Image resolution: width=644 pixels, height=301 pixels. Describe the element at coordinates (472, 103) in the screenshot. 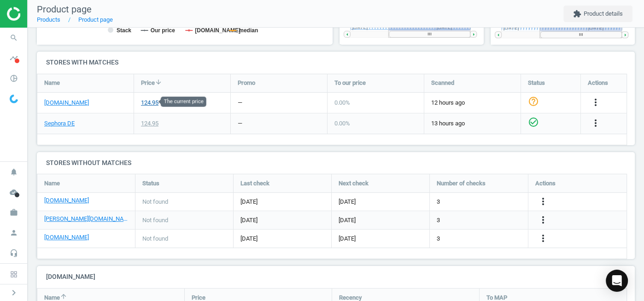

I see `span: 12 hours ago` at that location.